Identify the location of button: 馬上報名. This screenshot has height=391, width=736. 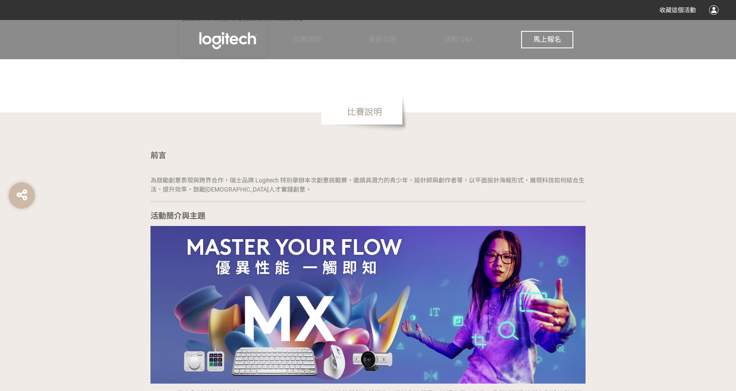
(547, 40).